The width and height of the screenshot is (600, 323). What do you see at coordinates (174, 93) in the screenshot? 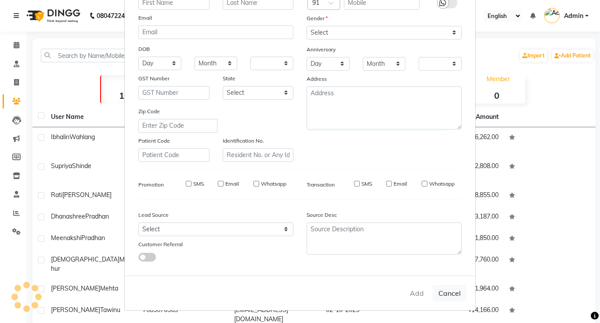
I see `input: GST Number` at bounding box center [174, 93].